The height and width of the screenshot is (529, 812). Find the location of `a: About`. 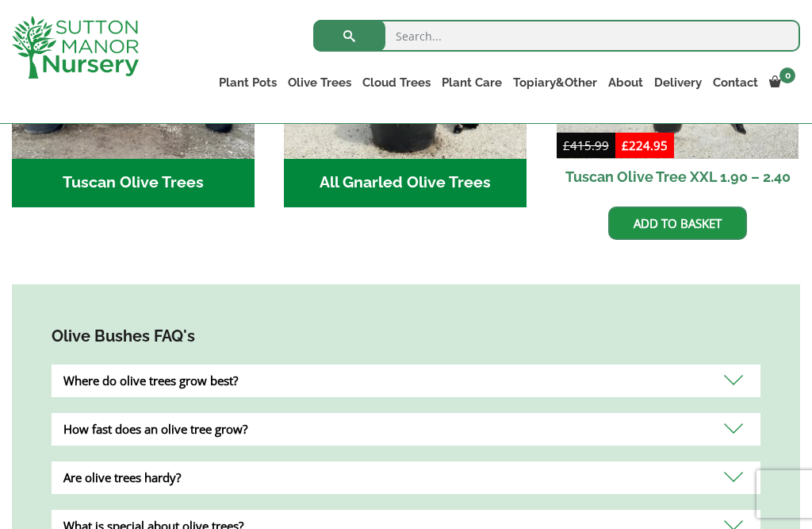

a: About is located at coordinates (626, 82).